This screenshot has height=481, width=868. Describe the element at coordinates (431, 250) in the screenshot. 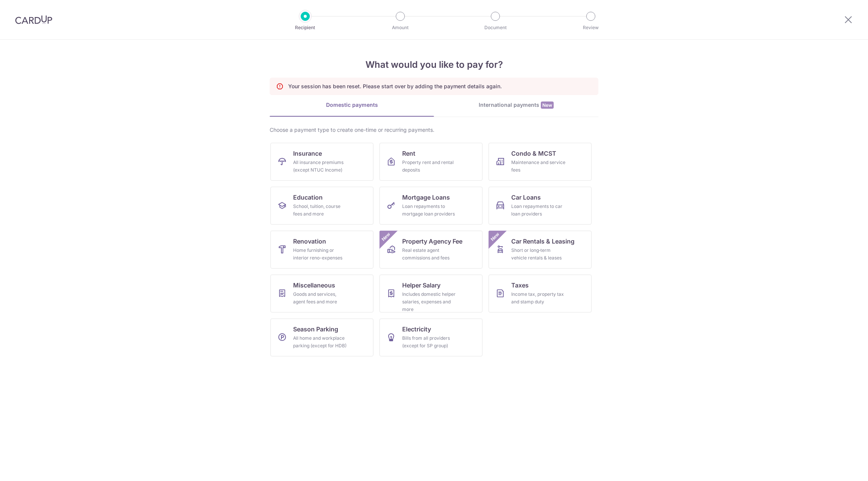

I see `a: Property Agency FeeReal estate agent commissions and feesNew` at that location.